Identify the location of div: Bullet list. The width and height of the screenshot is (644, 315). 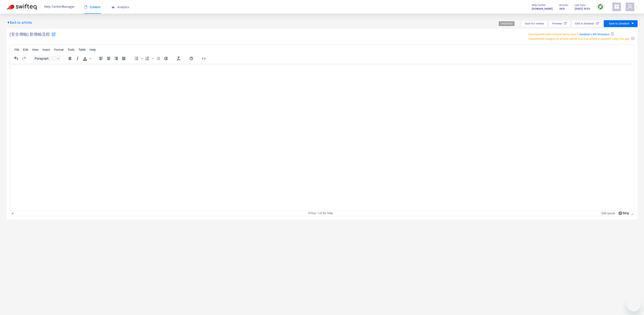
(138, 58).